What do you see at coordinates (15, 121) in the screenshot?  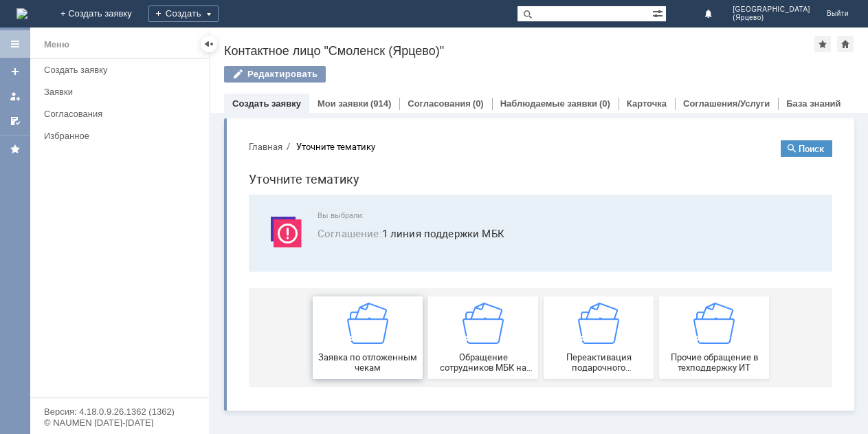 I see `a: Мои согласования` at bounding box center [15, 121].